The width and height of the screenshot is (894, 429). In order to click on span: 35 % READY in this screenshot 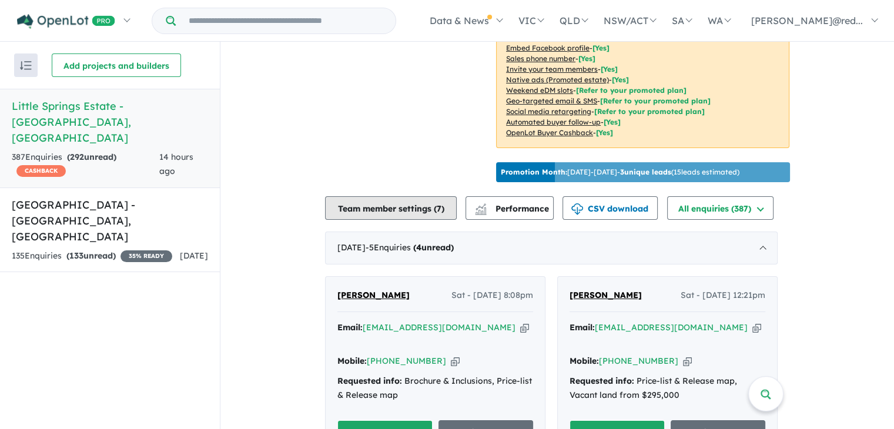, I will do `click(146, 256)`.